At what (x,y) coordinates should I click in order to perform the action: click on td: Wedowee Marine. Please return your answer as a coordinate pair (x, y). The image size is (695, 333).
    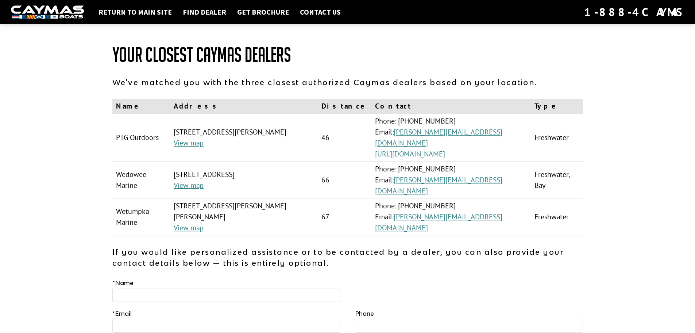
    Looking at the image, I should click on (141, 180).